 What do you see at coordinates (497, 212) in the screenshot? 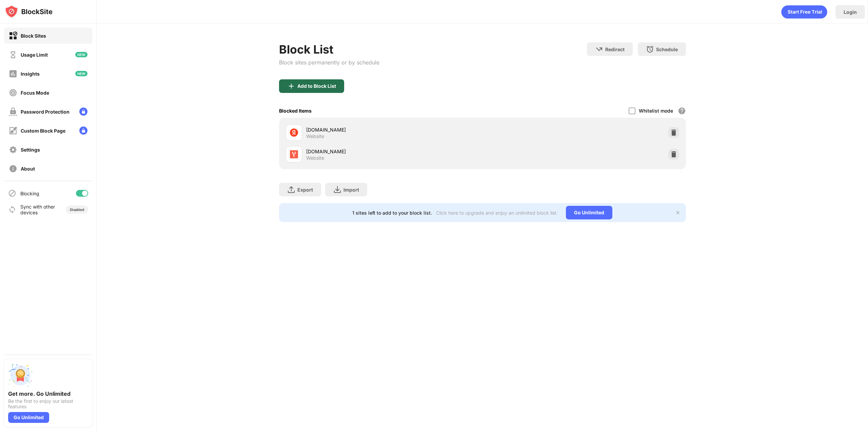
I see `div: Click here to upgrade and enjoy an unlimited block list.` at bounding box center [497, 212].